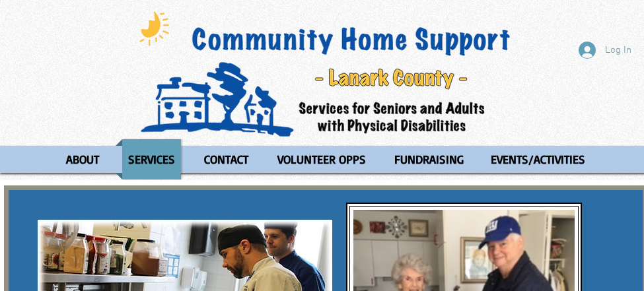 The height and width of the screenshot is (291, 644). What do you see at coordinates (152, 159) in the screenshot?
I see `p: SERVICES` at bounding box center [152, 159].